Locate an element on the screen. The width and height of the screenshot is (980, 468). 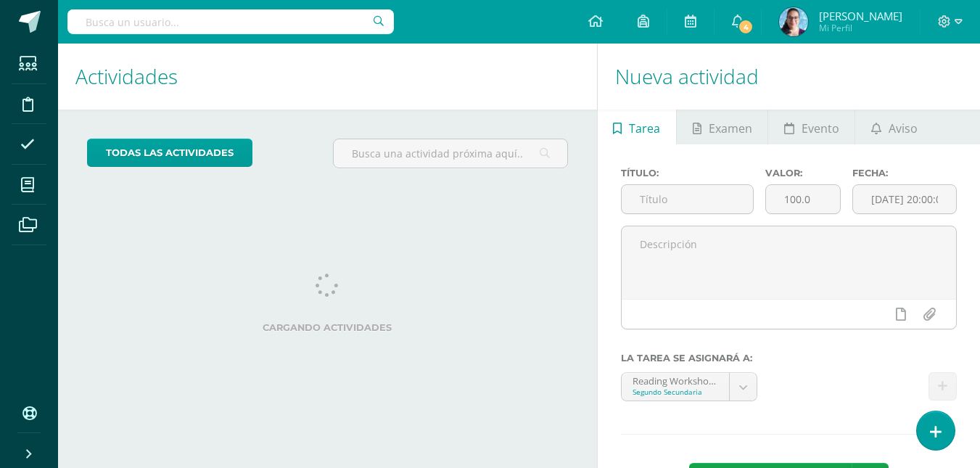
label: Cargando actividades is located at coordinates (327, 327).